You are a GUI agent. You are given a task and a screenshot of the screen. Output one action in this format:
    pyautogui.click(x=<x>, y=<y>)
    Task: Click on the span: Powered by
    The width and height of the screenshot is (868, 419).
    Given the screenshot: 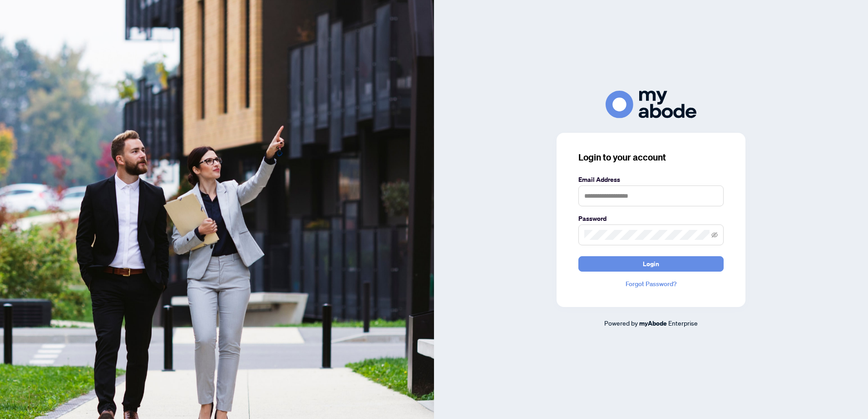 What is the action you would take?
    pyautogui.click(x=621, y=323)
    